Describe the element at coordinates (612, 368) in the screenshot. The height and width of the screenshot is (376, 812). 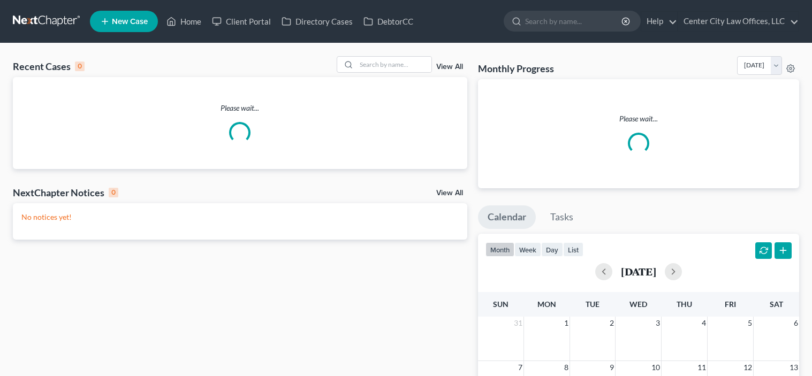
I see `span: 9` at that location.